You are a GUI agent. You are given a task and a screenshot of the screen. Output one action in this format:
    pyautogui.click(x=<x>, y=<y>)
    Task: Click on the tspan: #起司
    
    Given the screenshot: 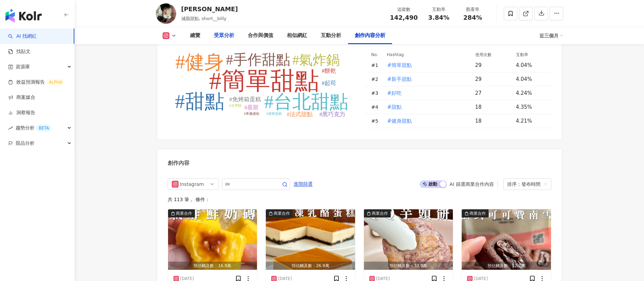 What is the action you would take?
    pyautogui.click(x=328, y=83)
    